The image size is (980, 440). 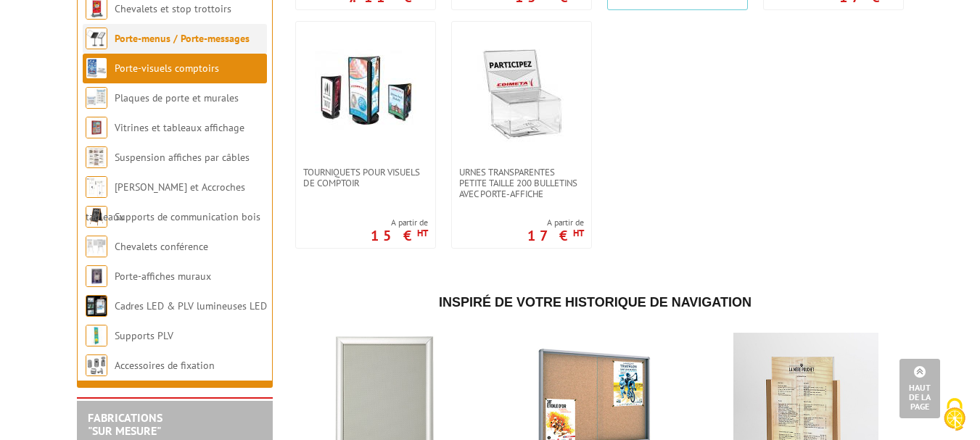 What do you see at coordinates (96, 276) in the screenshot?
I see `img: Porte-affiches muraux` at bounding box center [96, 276].